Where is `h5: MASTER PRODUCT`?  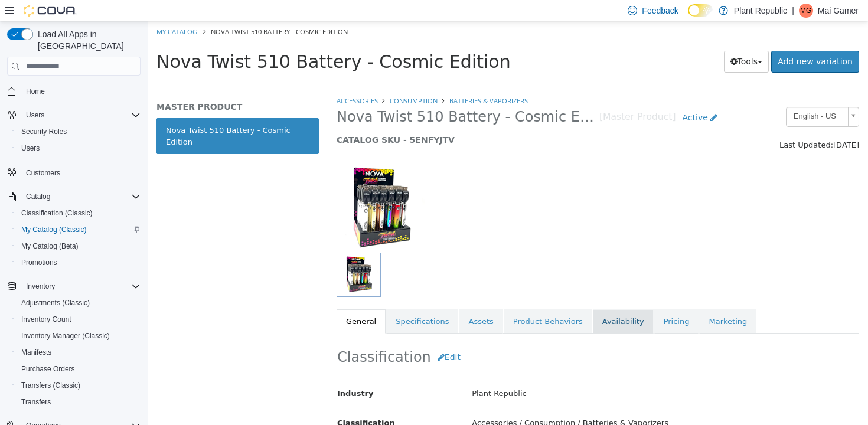
h5: MASTER PRODUCT is located at coordinates (89, 85).